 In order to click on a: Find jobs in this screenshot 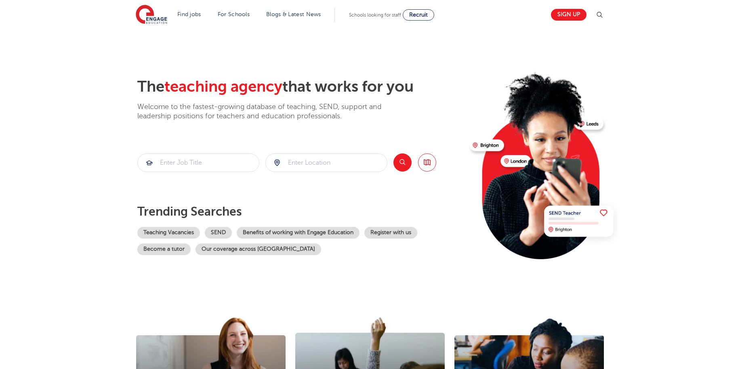, I will do `click(189, 14)`.